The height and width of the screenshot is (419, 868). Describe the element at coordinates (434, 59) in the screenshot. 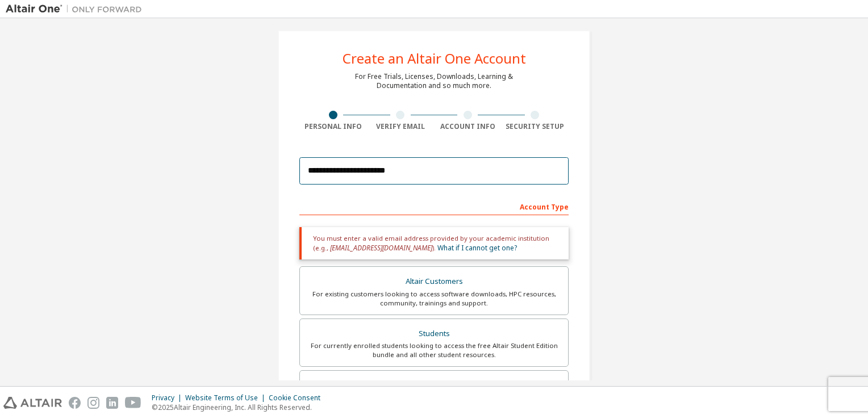

I see `div: Create an Altair One Account` at that location.